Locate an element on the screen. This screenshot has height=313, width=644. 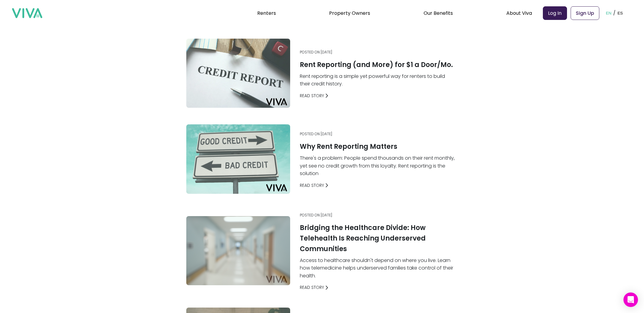
a: Rent Reporting (and More) for $1 a Door/Mo. is located at coordinates (376, 65).